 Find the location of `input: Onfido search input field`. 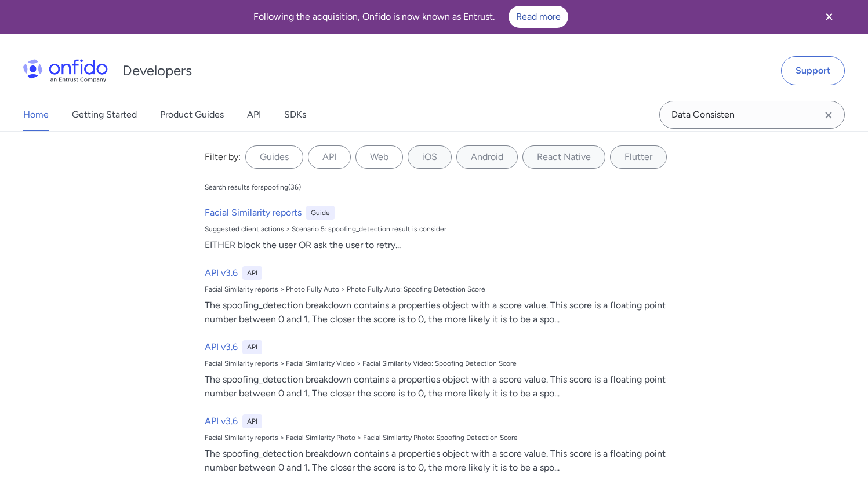

input: Onfido search input field is located at coordinates (752, 115).